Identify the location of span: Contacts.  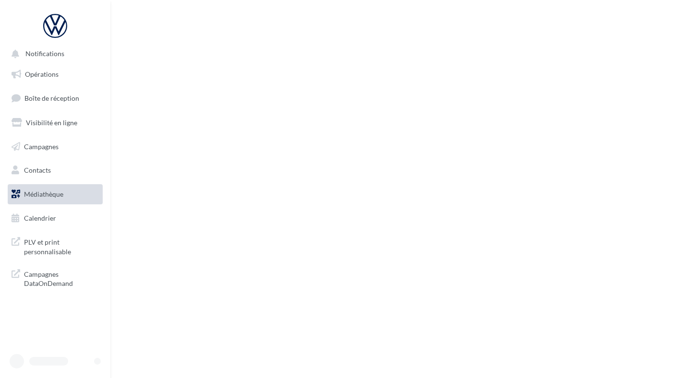
(37, 170).